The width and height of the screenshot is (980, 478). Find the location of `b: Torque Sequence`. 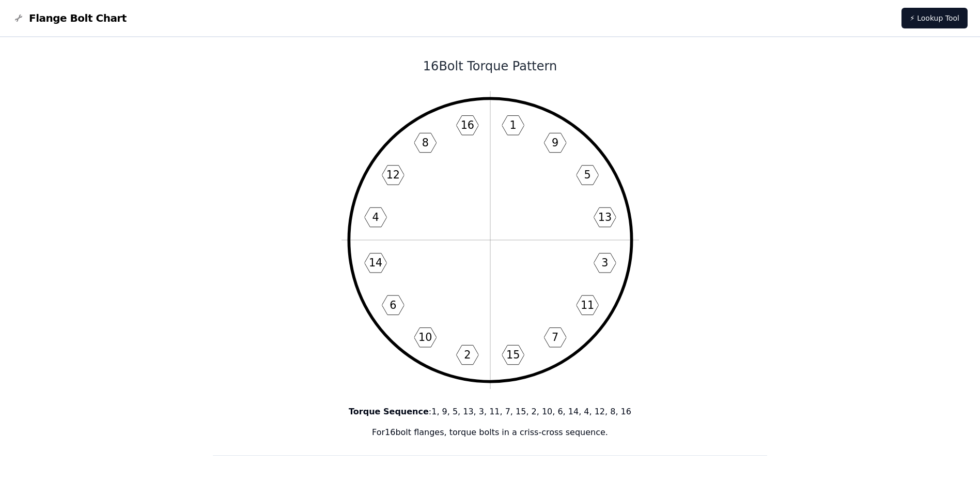

b: Torque Sequence is located at coordinates (389, 411).